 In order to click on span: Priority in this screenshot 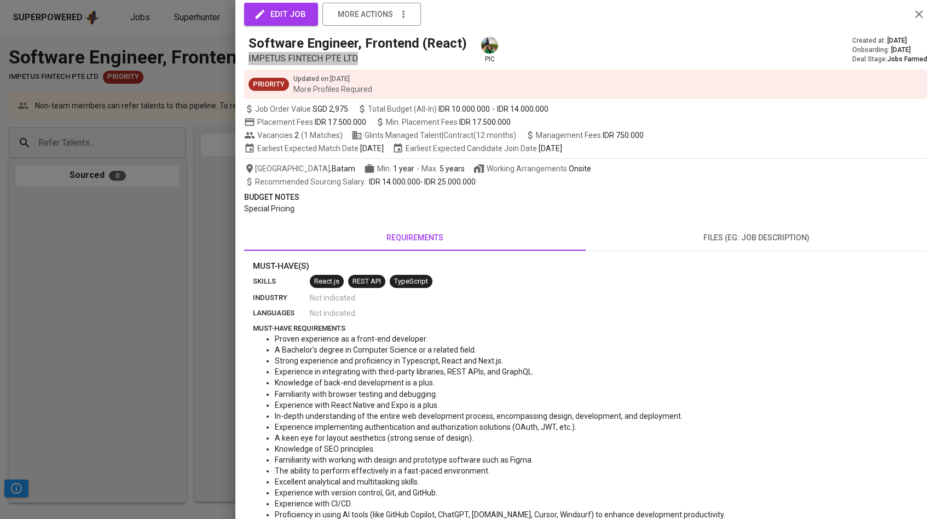, I will do `click(269, 84)`.